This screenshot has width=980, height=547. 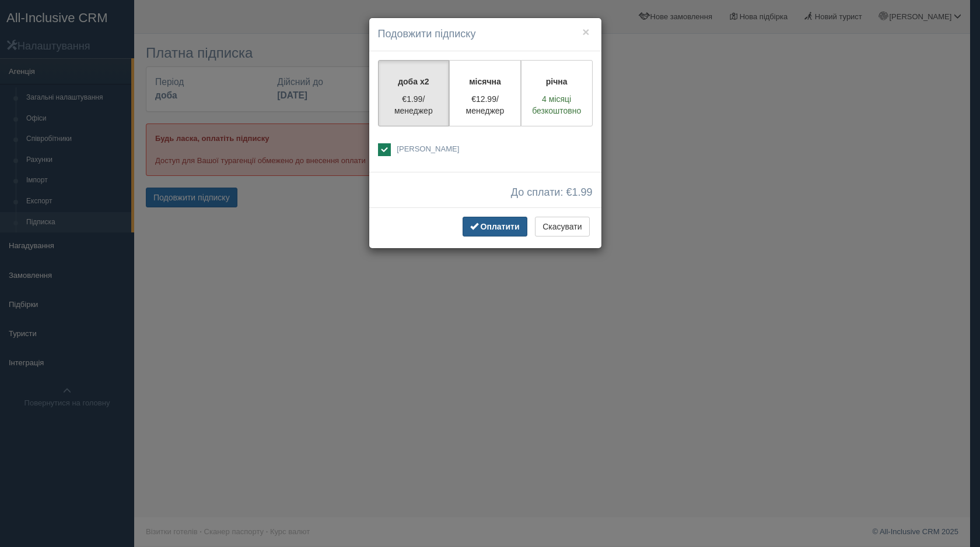 I want to click on h4: Подовжити підписку, so click(x=485, y=34).